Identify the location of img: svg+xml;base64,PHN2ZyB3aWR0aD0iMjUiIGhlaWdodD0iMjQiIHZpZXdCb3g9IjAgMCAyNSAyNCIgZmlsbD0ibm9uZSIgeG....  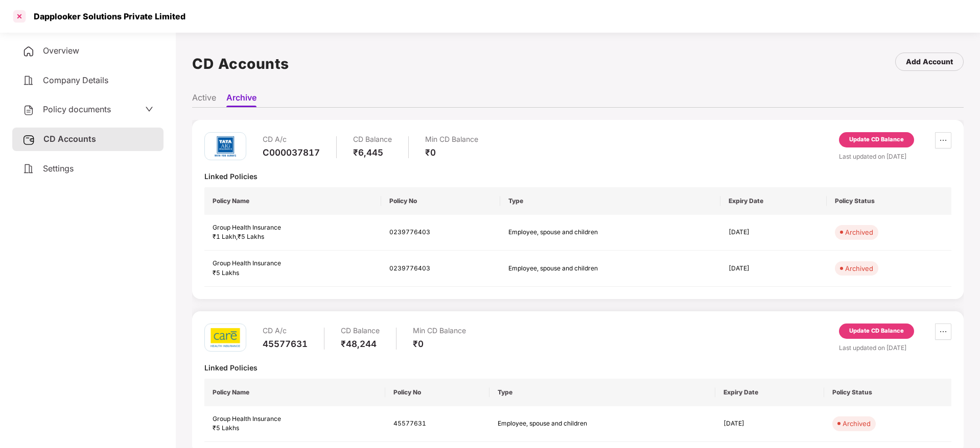
(28, 140).